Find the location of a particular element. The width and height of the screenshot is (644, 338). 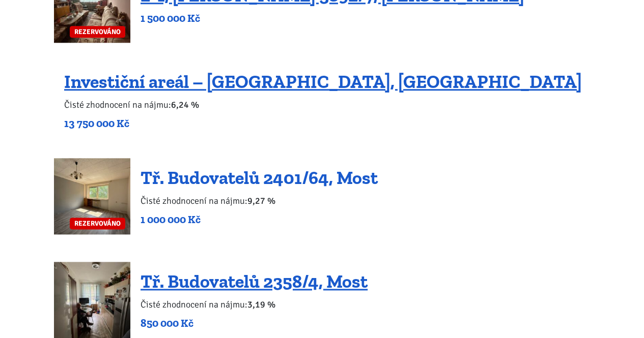

a: Tř. Budovatelů 2358/4, Most is located at coordinates (254, 281).